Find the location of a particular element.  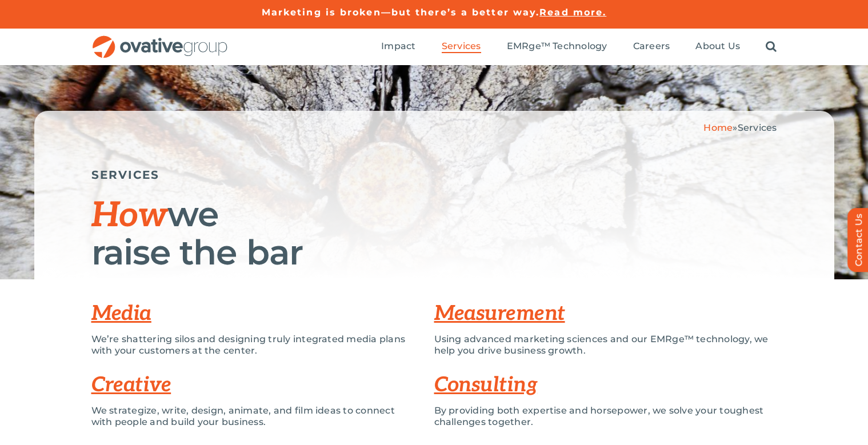

a: Careers is located at coordinates (652, 47).